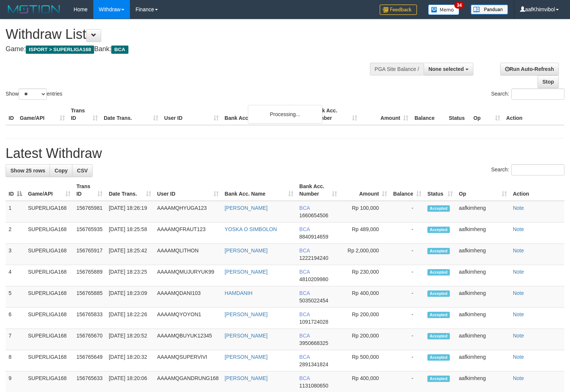 The height and width of the screenshot is (392, 570). Describe the element at coordinates (428, 114) in the screenshot. I see `th: Balance` at that location.